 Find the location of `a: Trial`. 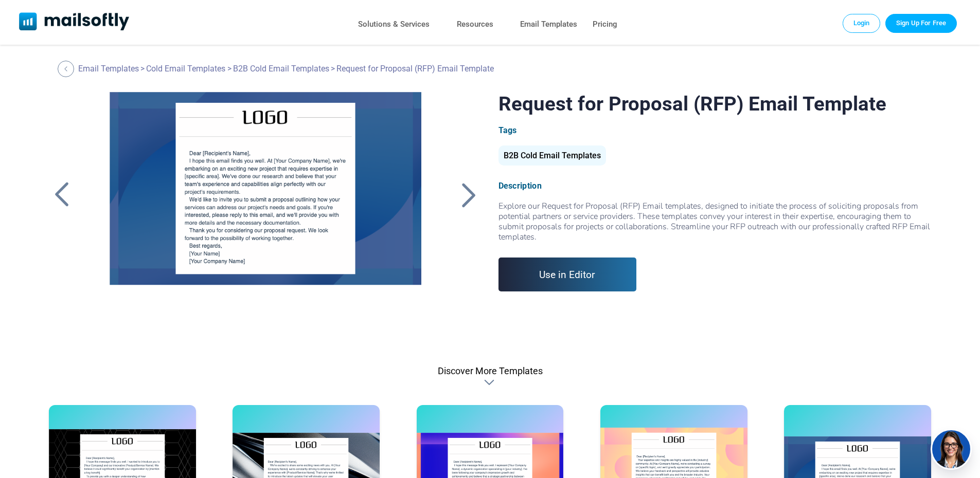

a: Trial is located at coordinates (921, 23).